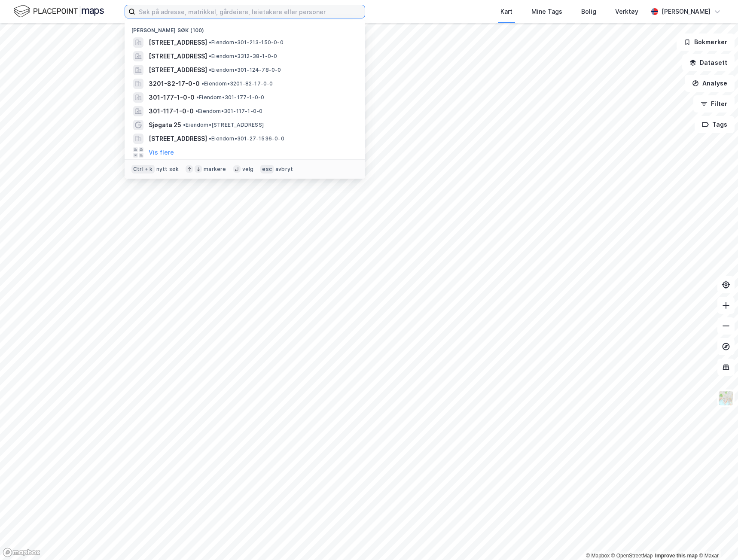  Describe the element at coordinates (165, 125) in the screenshot. I see `span: Sjøgata 25` at that location.